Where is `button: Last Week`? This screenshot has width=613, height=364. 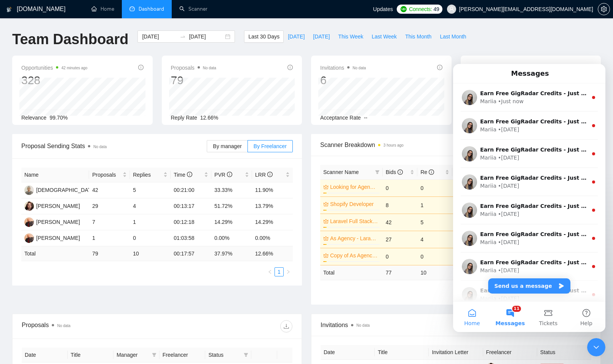 button: Last Week is located at coordinates (384, 37).